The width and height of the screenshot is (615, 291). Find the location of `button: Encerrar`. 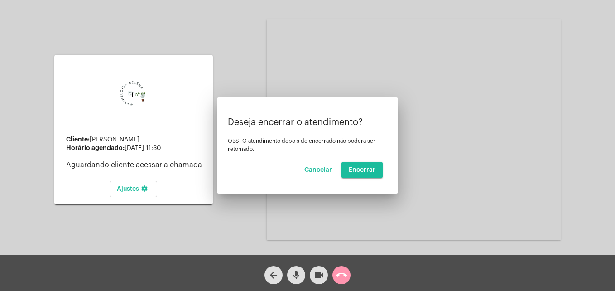

button: Encerrar is located at coordinates (362, 170).